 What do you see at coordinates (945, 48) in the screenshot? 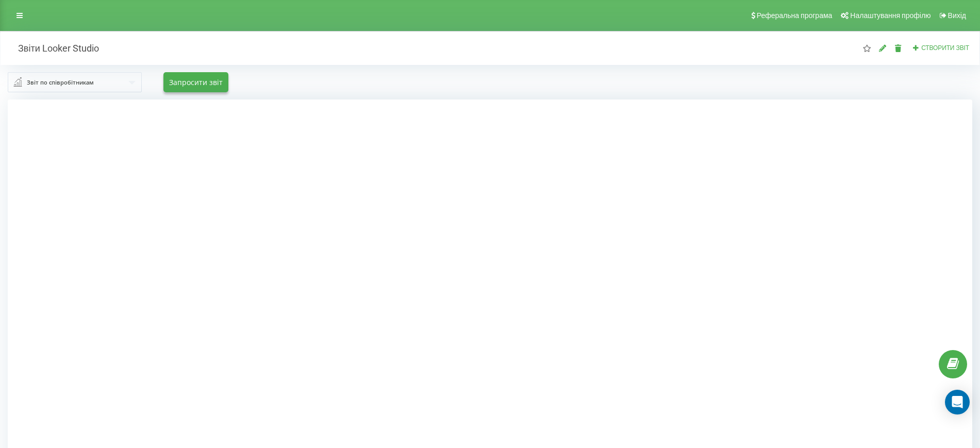
I see `span: Створити звіт` at bounding box center [945, 48].